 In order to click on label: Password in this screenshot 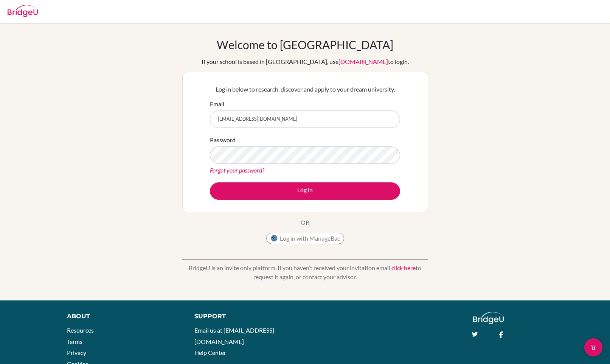, I will do `click(223, 140)`.